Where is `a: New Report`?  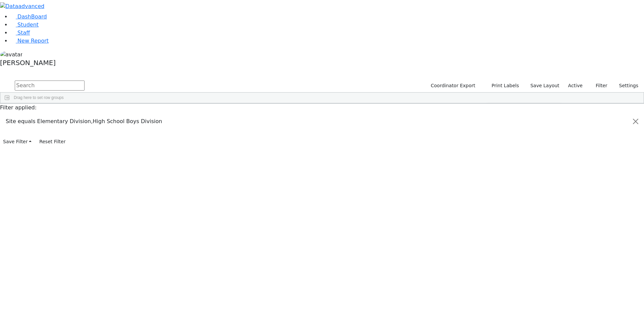
a: New Report is located at coordinates (30, 40).